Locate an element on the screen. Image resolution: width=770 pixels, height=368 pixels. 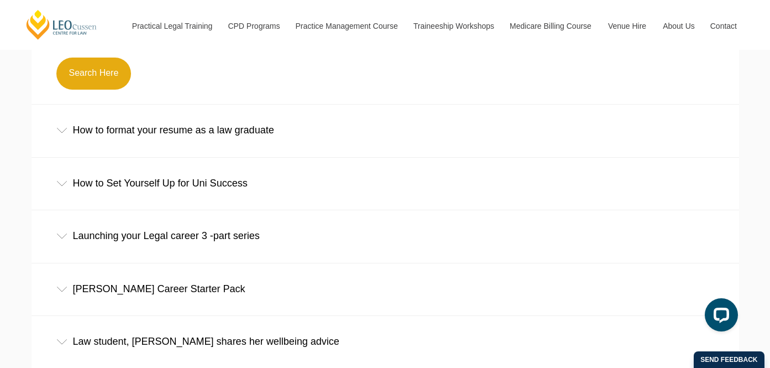
a: Search Here is located at coordinates (94, 74).